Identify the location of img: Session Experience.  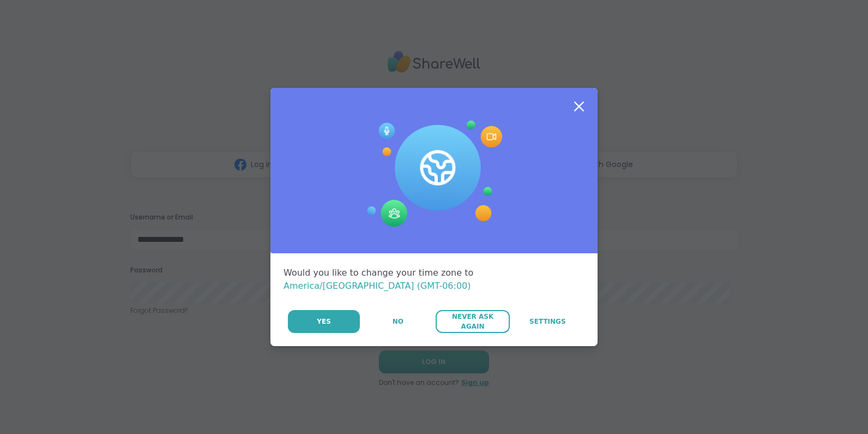
(434, 174).